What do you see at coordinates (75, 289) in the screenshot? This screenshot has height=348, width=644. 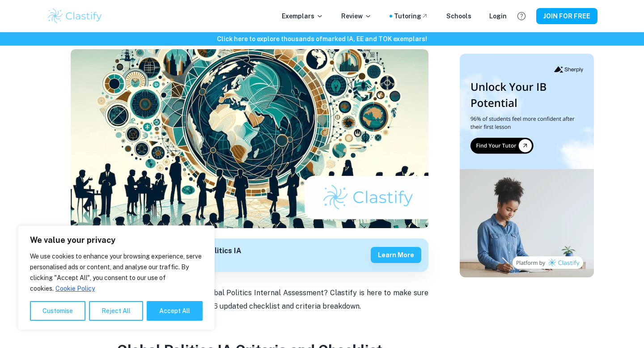 I see `a: Cookie Policy` at bounding box center [75, 289].